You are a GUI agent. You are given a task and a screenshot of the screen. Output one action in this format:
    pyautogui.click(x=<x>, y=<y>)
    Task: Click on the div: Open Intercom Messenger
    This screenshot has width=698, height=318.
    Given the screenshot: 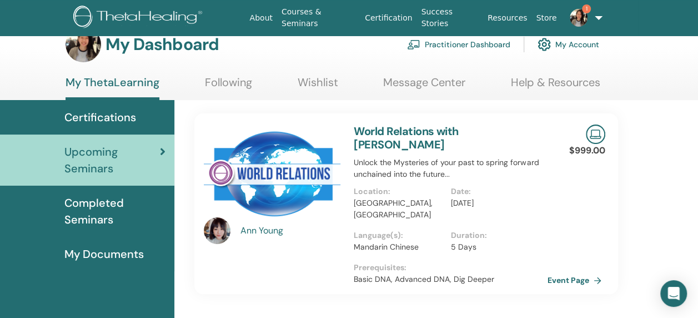 What is the action you would take?
    pyautogui.click(x=673, y=293)
    